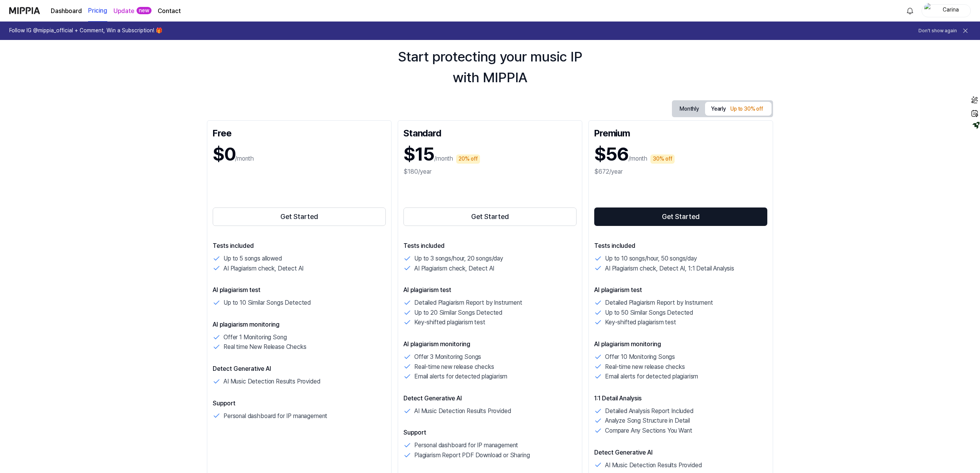 Image resolution: width=980 pixels, height=473 pixels. Describe the element at coordinates (490, 132) in the screenshot. I see `div: Standard` at that location.